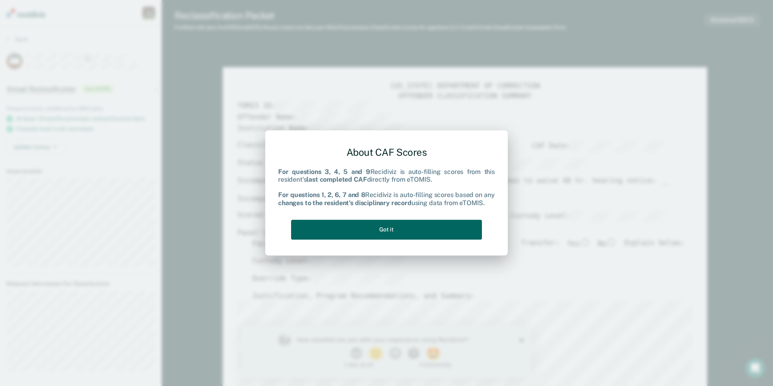 The width and height of the screenshot is (773, 386). I want to click on div: 1 - Not at all, so click(93, 39).